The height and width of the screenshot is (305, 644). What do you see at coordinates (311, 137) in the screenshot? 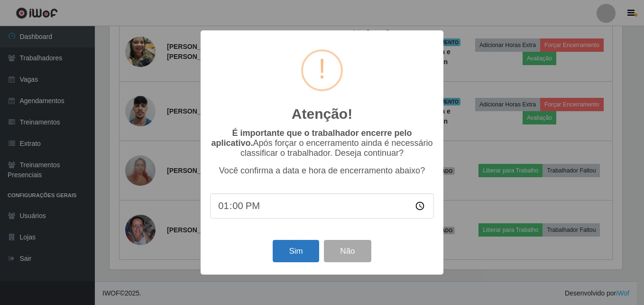
I see `b: É importante que o trabalhador encerre pelo aplicativo.` at bounding box center [311, 137].